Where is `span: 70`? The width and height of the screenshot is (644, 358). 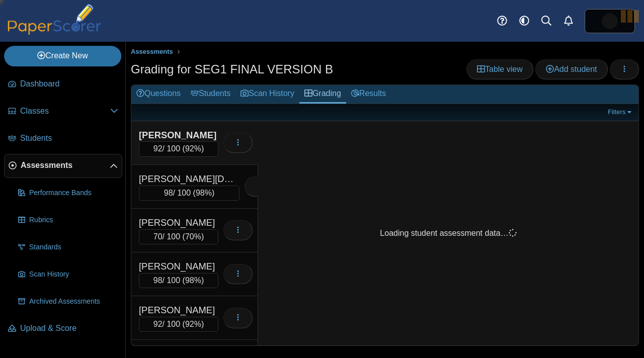
span: 70 is located at coordinates (158, 237).